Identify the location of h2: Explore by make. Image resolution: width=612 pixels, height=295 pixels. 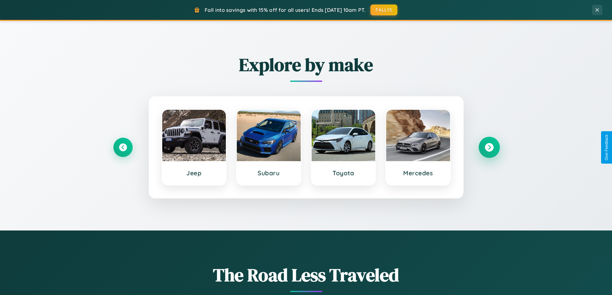
(306, 65).